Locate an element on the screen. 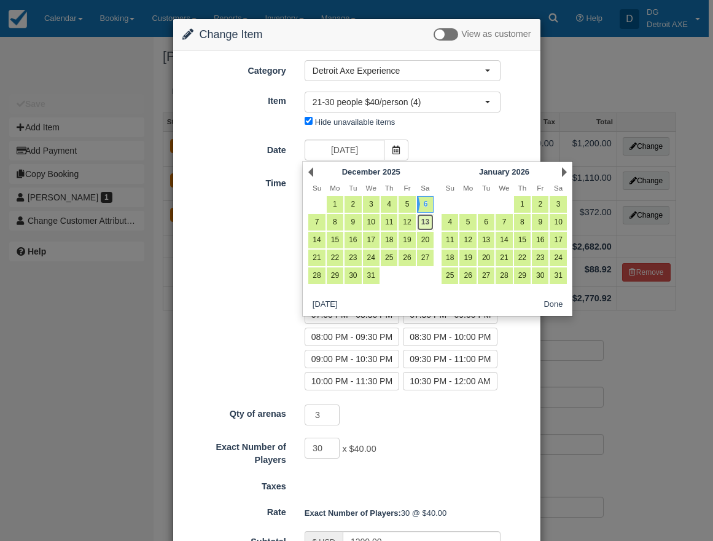 The image size is (713, 541). a: 3 is located at coordinates (558, 204).